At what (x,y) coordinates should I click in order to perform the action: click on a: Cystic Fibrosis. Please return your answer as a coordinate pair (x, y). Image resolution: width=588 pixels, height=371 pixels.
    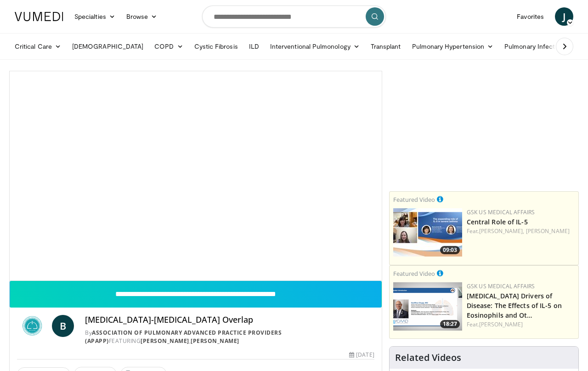
    Looking at the image, I should click on (216, 46).